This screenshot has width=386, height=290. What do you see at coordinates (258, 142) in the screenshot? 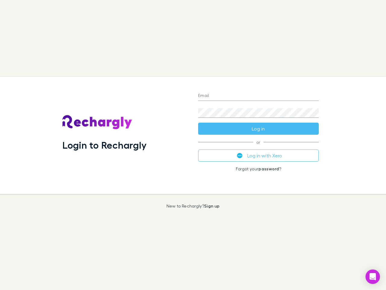
I see `span: or` at bounding box center [258, 142].